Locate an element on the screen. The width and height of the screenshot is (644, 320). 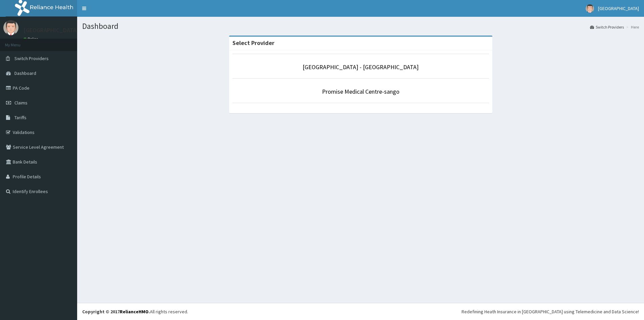
span: Tariffs is located at coordinates (20, 118).